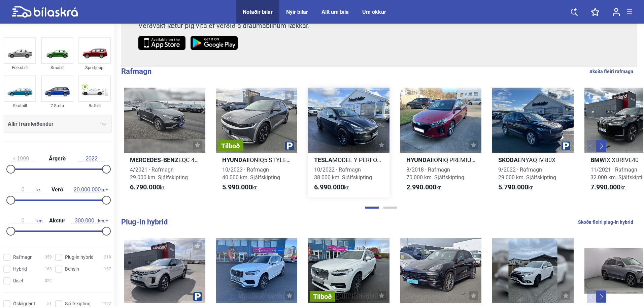 The width and height of the screenshot is (644, 307). What do you see at coordinates (343, 174) in the screenshot?
I see `span: 10/2022 · Rafmagn 38.000 km. Sjálfskipting` at bounding box center [343, 174].